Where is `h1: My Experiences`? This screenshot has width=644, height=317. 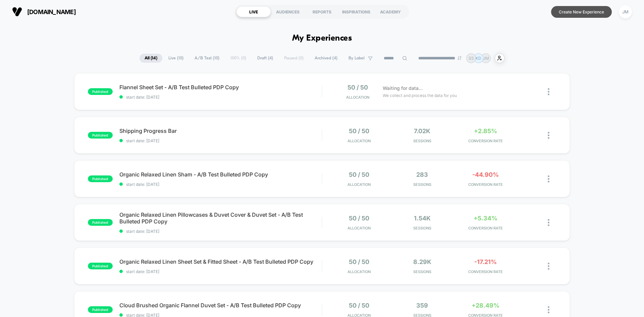
h1: My Experiences is located at coordinates (322, 39).